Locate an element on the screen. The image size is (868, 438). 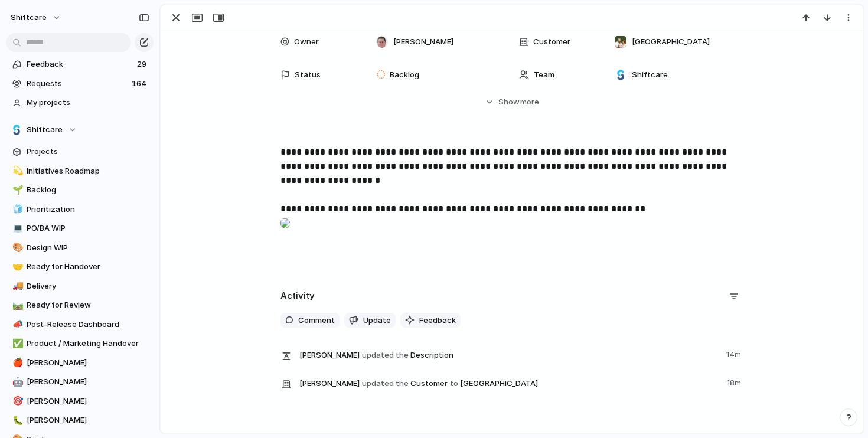
span: 29 is located at coordinates (143, 64).